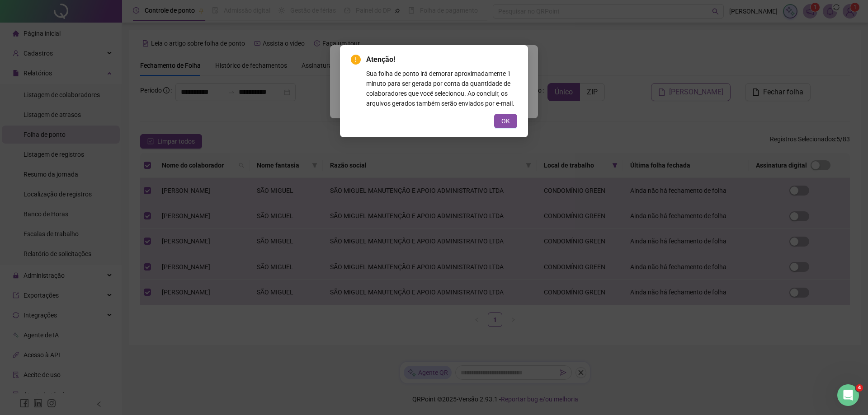  I want to click on button: OK, so click(506, 121).